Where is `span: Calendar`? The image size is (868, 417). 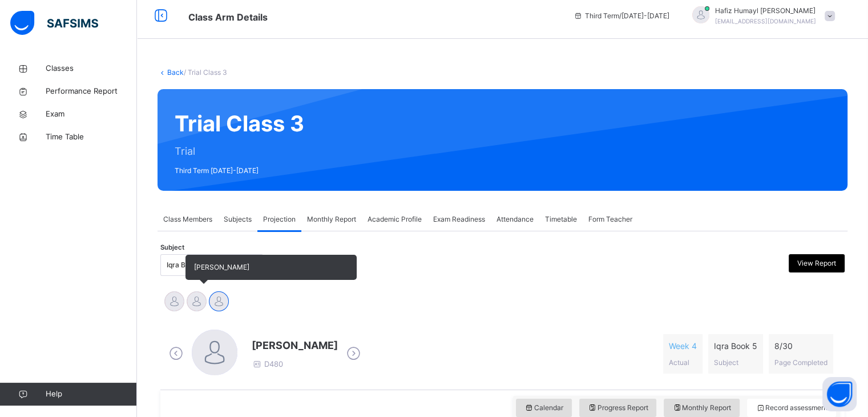 span: Calendar is located at coordinates (544, 408).